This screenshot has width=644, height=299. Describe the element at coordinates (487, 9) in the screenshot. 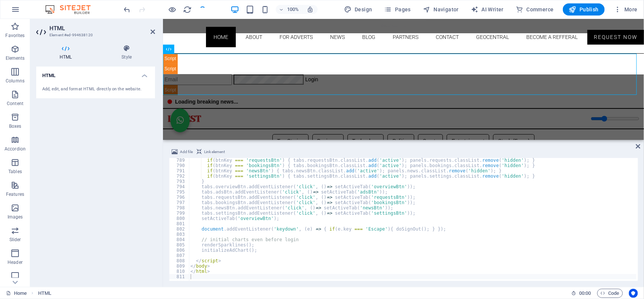

I see `button: AI Writer` at that location.